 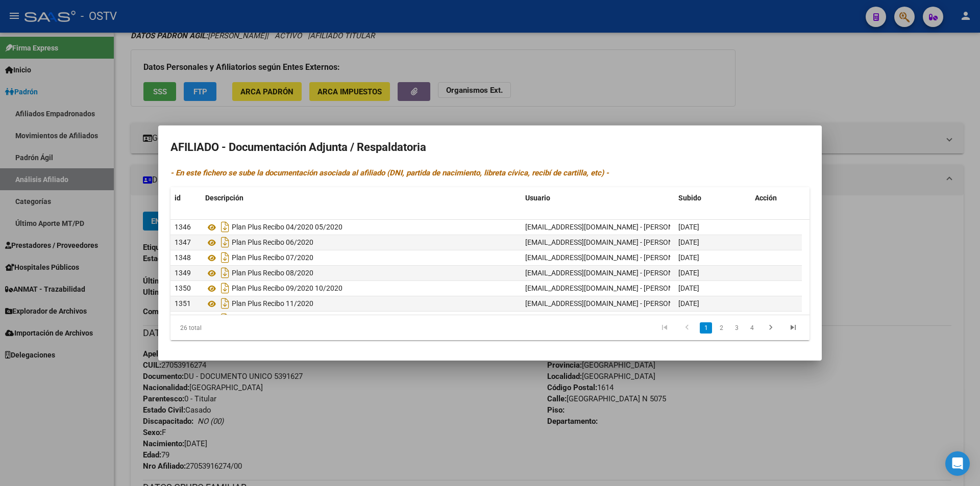 I want to click on h2: AFILIADO - Documentación Adjunta / Respaldatoria, so click(x=490, y=148).